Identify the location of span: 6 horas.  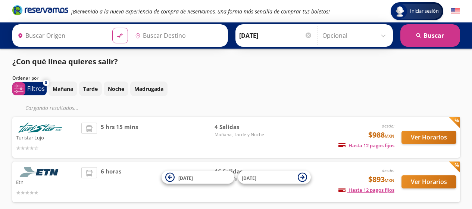
(111, 181).